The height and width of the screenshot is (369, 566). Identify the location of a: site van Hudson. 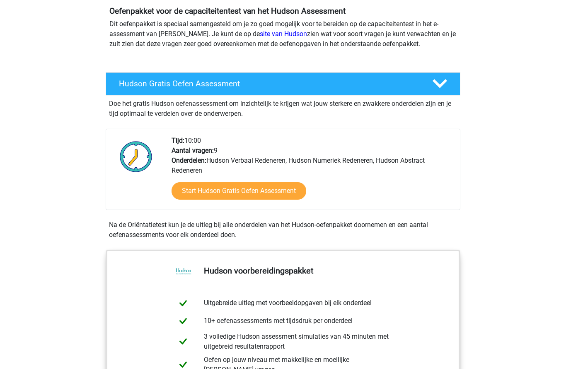
(284, 34).